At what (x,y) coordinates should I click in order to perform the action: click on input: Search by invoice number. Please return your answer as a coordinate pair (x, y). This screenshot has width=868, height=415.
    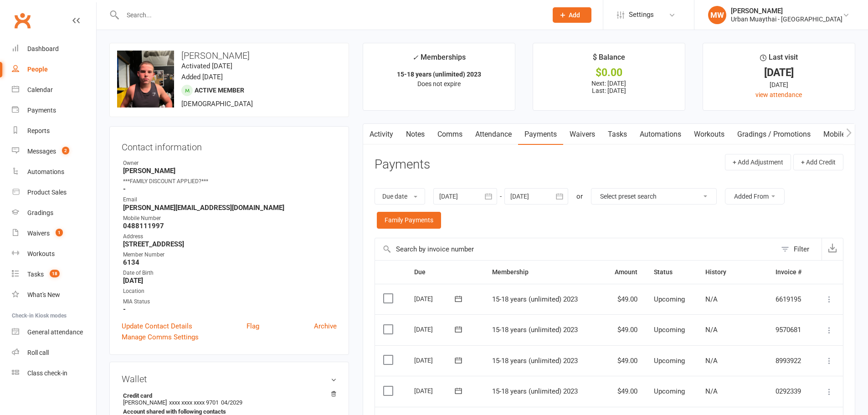
    Looking at the image, I should click on (576, 250).